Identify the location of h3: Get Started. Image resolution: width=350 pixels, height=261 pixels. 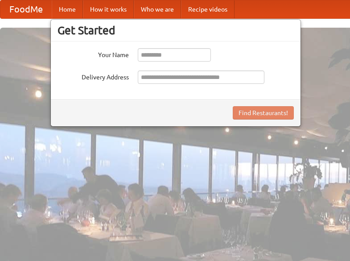
(176, 30).